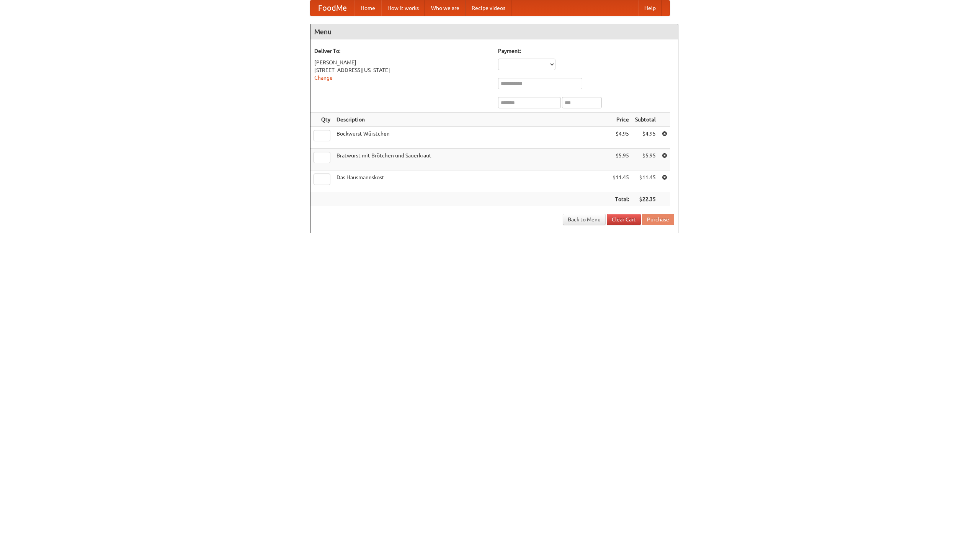 The image size is (980, 542). I want to click on td: Das Hausmannskost, so click(471, 181).